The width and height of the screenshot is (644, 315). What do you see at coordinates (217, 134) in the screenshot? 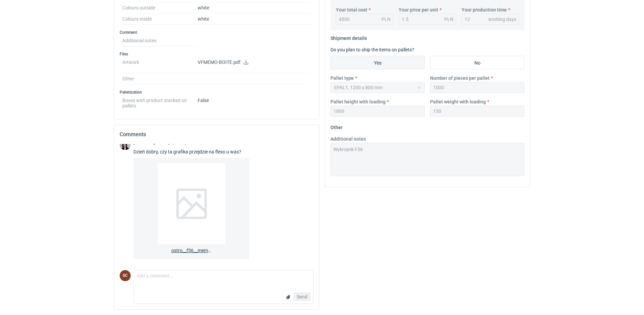
I see `h2: Comments` at bounding box center [217, 134].